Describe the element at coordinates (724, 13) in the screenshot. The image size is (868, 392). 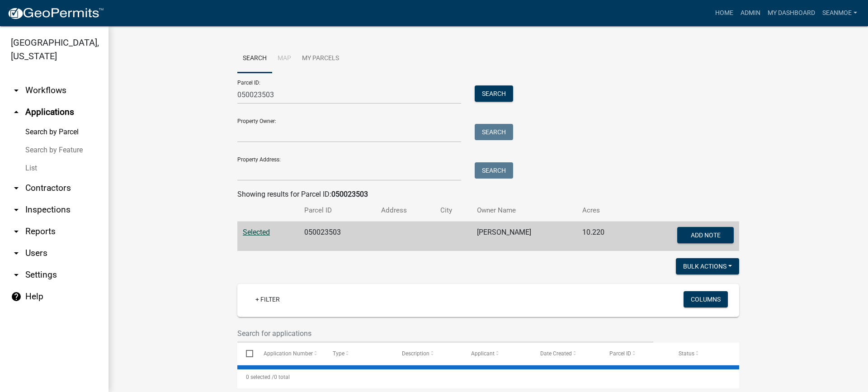
I see `a: Home` at that location.